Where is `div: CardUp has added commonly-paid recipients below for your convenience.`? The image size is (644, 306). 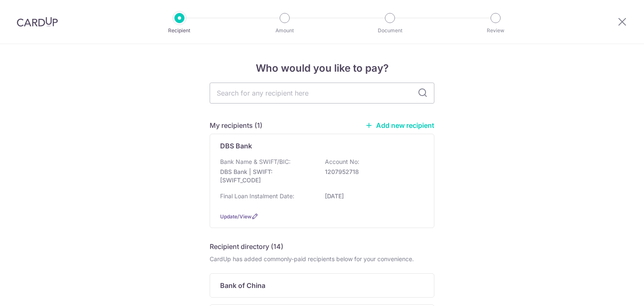 div: CardUp has added commonly-paid recipients below for your convenience. is located at coordinates (322, 259).